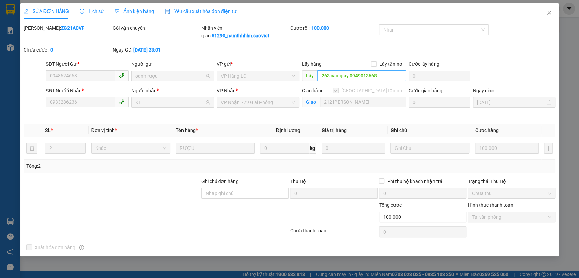 The width and height of the screenshot is (579, 278). What do you see at coordinates (245, 193) in the screenshot?
I see `input: Ghi chú đơn hàng` at bounding box center [245, 193].